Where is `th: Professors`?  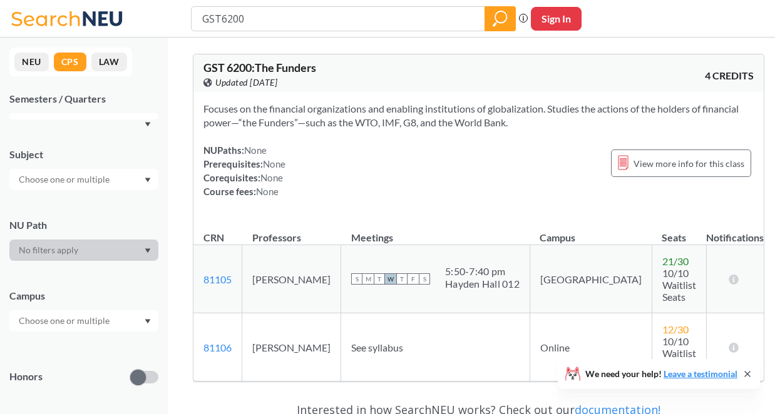
th: Professors is located at coordinates (292, 232).